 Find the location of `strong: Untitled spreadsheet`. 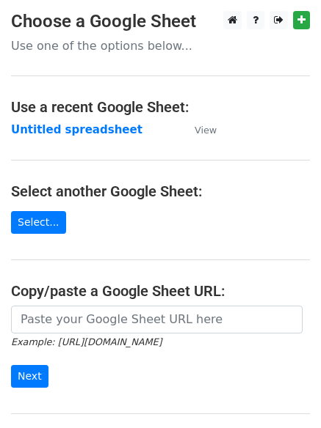

strong: Untitled spreadsheet is located at coordinates (76, 130).